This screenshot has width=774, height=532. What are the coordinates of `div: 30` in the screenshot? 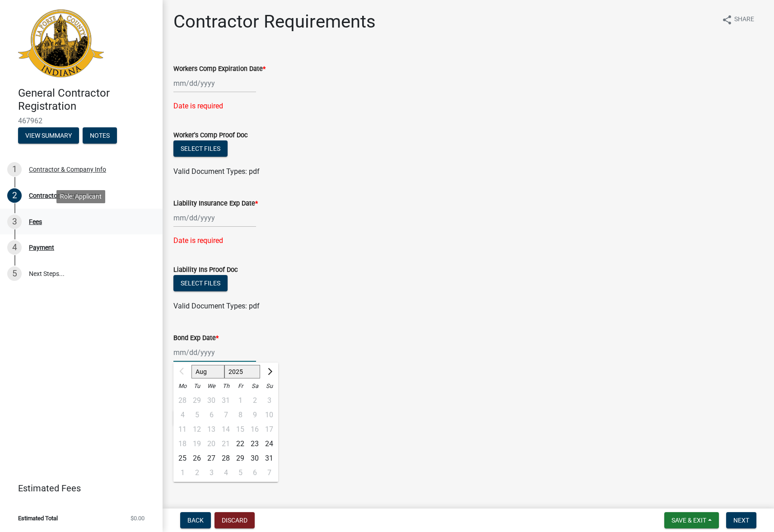 It's located at (255, 458).